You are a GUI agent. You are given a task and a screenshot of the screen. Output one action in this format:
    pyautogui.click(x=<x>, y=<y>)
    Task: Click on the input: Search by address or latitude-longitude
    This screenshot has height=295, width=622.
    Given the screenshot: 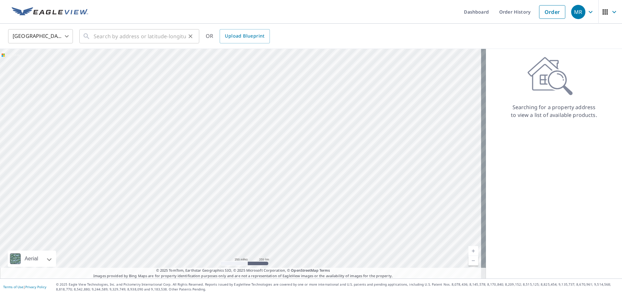 What is the action you would take?
    pyautogui.click(x=140, y=36)
    